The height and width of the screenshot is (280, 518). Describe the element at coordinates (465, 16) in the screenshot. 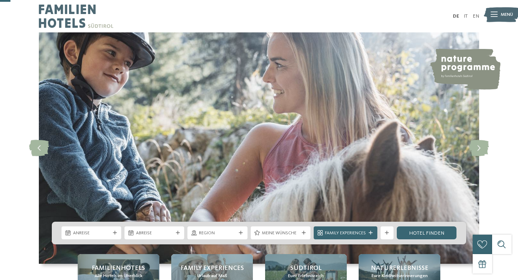

I see `a: IT` at that location.